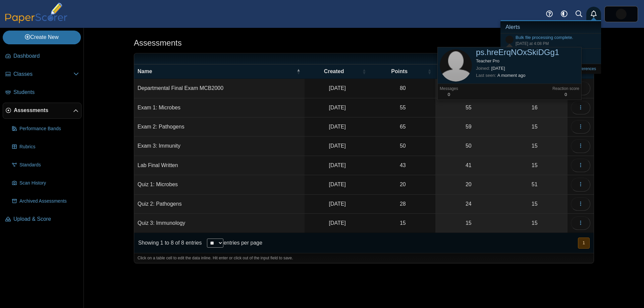 Image resolution: width=644 pixels, height=308 pixels. I want to click on time: May 12, 2025 at 11:59 AM, so click(337, 184).